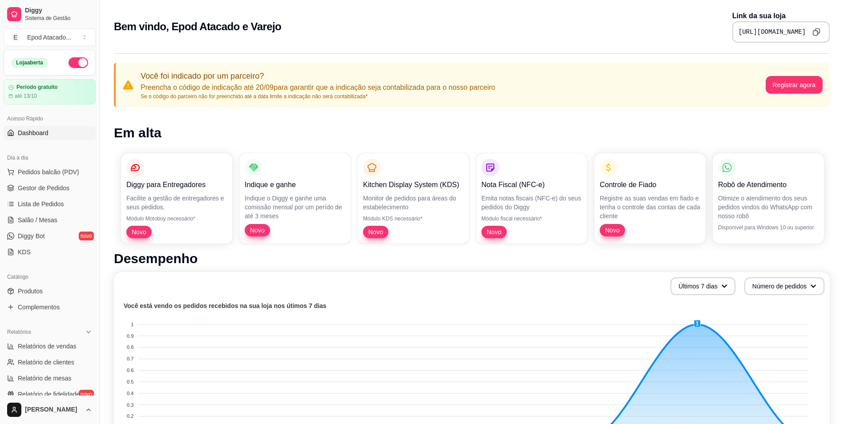 This screenshot has height=424, width=844. What do you see at coordinates (130, 336) in the screenshot?
I see `tspan: 0.9` at bounding box center [130, 336].